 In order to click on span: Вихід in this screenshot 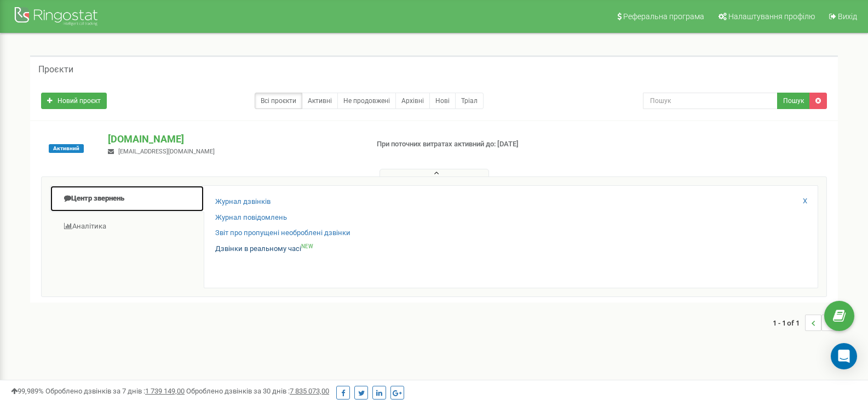, I will do `click(847, 17)`.